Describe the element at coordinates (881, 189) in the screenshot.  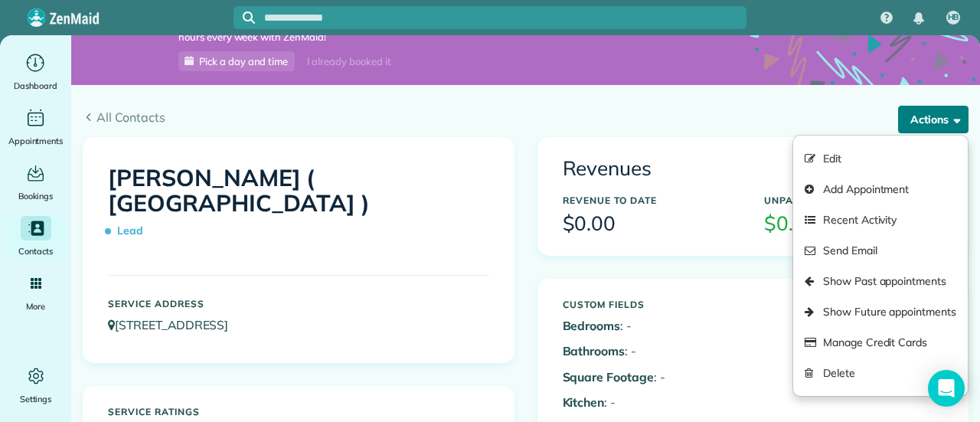
I see `a: Add Appointment` at that location.